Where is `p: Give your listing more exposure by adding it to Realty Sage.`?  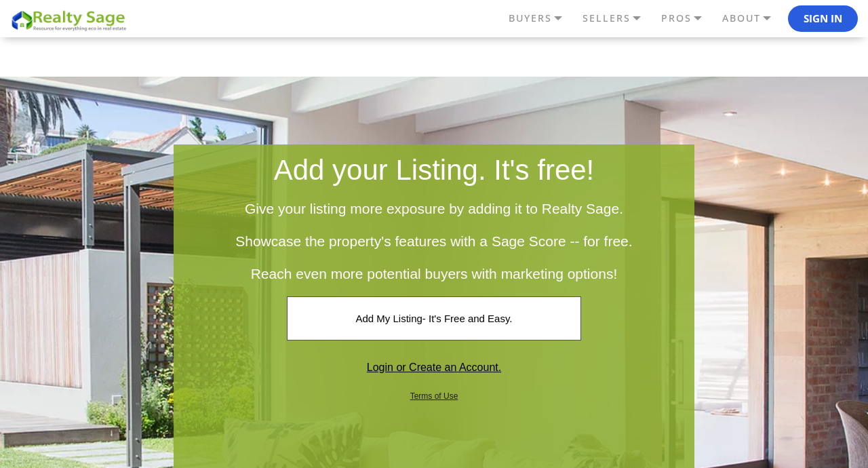 p: Give your listing more exposure by adding it to Realty Sage. is located at coordinates (434, 216).